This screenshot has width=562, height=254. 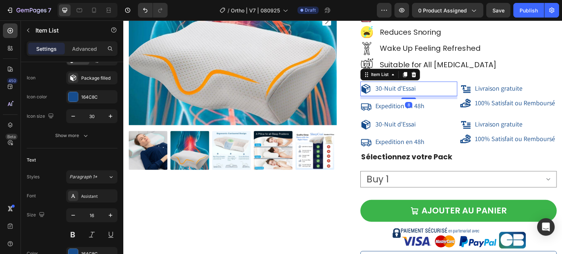 What do you see at coordinates (41, 116) in the screenshot?
I see `div: Icon size` at bounding box center [41, 116].